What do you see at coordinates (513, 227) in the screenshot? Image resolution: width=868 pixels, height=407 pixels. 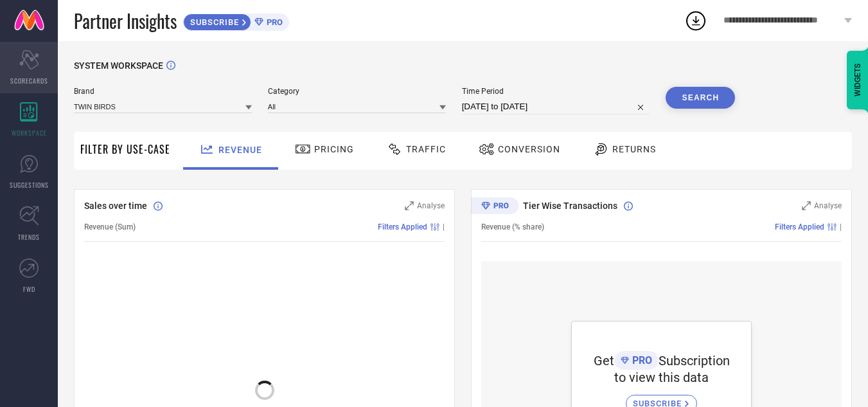 I see `span: Revenue (% share)` at bounding box center [513, 227].